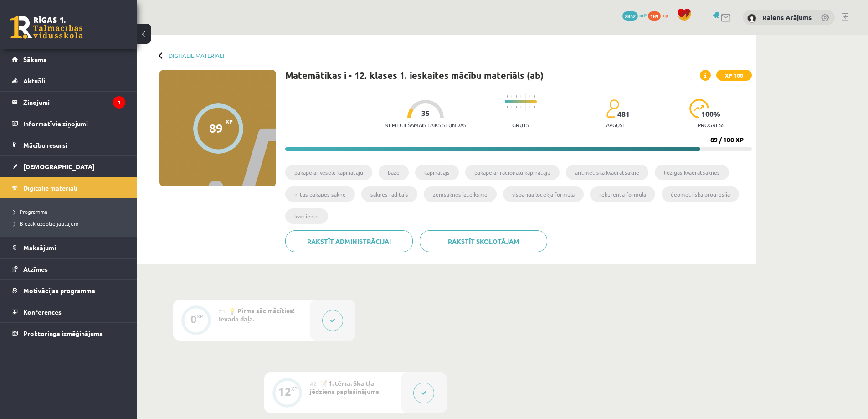 This screenshot has width=868, height=419. Describe the element at coordinates (69, 102) in the screenshot. I see `a: Ziņojumi1` at that location.